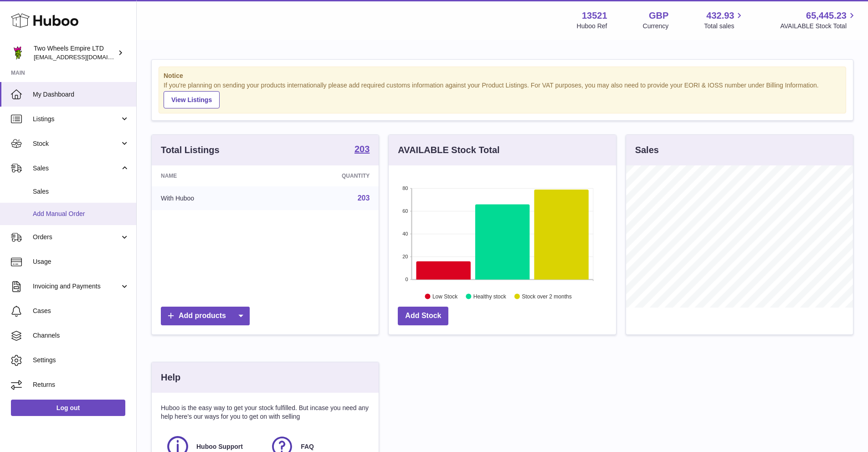  I want to click on text: 80, so click(406, 188).